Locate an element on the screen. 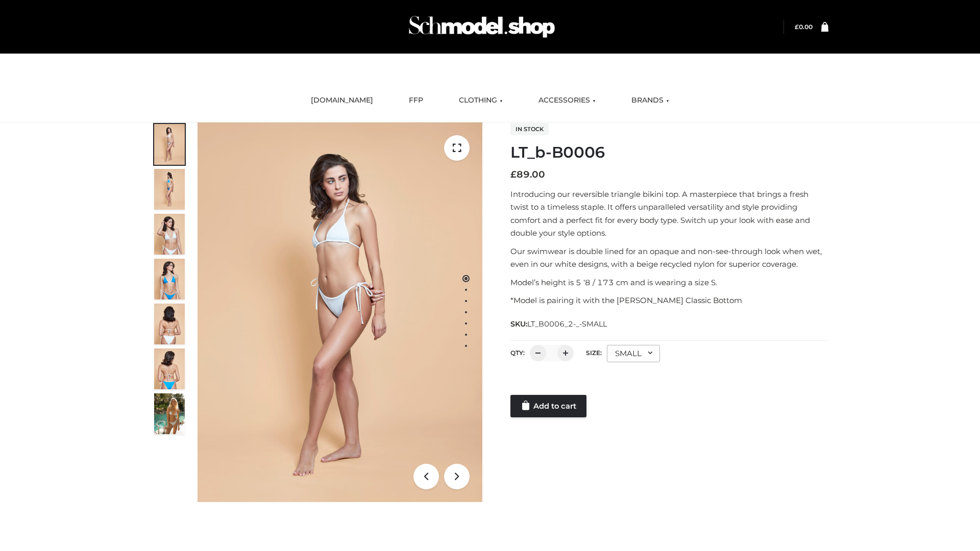 The image size is (980, 551). p: Introducing our reversible triangle bikini top. A masterpiece that brings a fresh twist to a time... is located at coordinates (669, 213).